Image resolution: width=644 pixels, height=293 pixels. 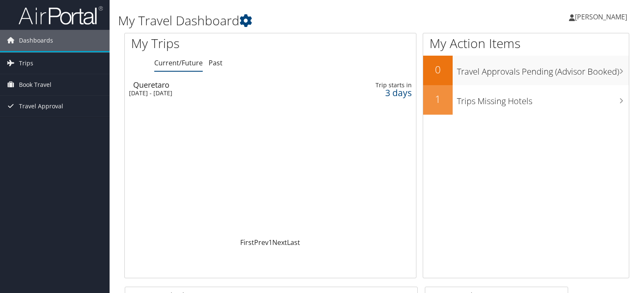 What do you see at coordinates (270, 243) in the screenshot?
I see `a: 1` at bounding box center [270, 243].